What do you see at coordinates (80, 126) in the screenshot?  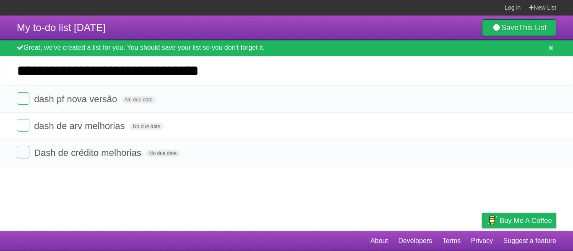 I see `span: dash de arv melhorias` at bounding box center [80, 126].